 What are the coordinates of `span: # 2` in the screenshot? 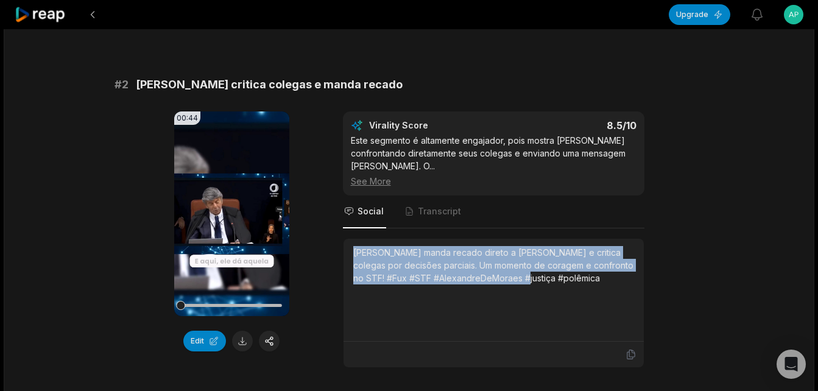 It's located at (121, 85).